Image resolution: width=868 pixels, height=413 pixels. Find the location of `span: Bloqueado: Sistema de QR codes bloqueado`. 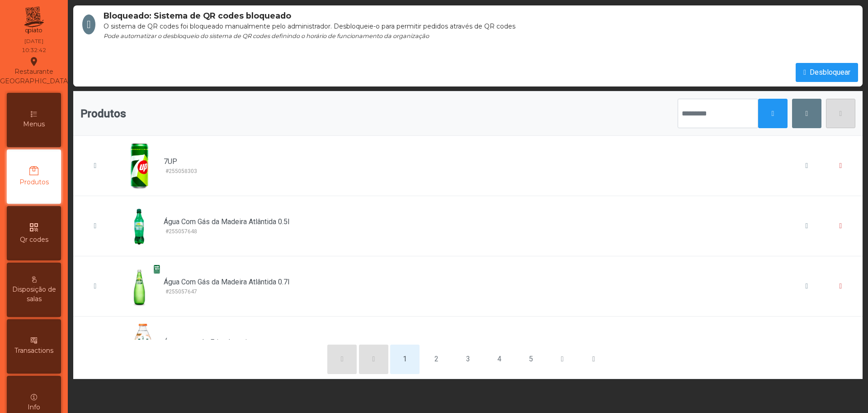

span: Bloqueado: Sistema de QR codes bloqueado is located at coordinates (197, 15).